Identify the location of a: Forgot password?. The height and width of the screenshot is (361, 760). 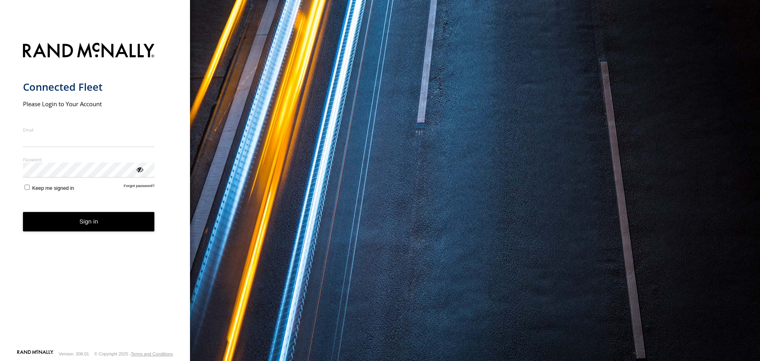
(139, 187).